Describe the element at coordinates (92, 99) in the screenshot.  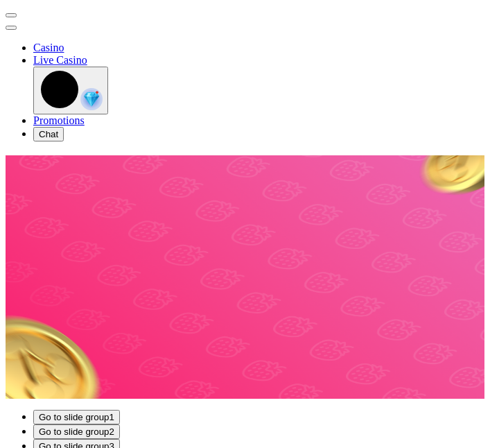
I see `img: reward-icon` at that location.